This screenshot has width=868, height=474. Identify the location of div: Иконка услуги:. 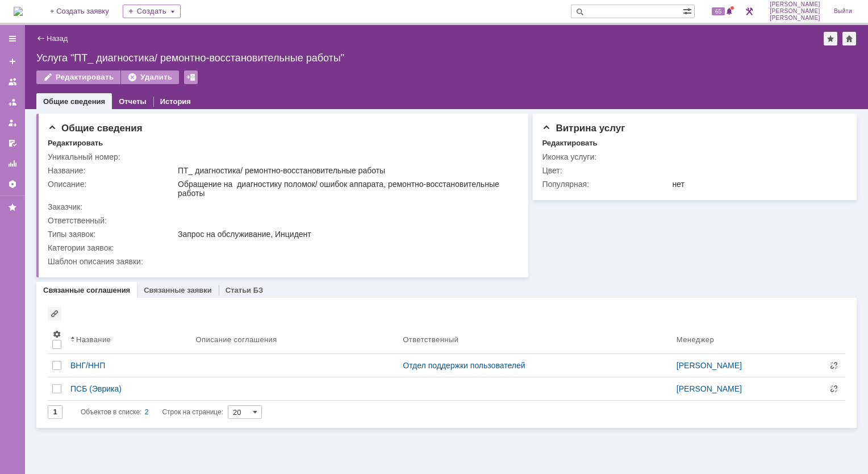
(606, 157).